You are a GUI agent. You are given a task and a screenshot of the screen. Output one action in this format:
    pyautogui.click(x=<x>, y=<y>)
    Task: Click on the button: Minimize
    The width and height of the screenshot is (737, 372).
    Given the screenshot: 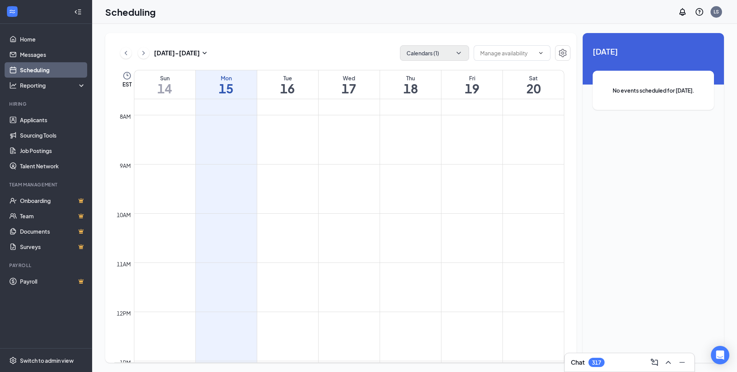 What is the action you would take?
    pyautogui.click(x=682, y=362)
    